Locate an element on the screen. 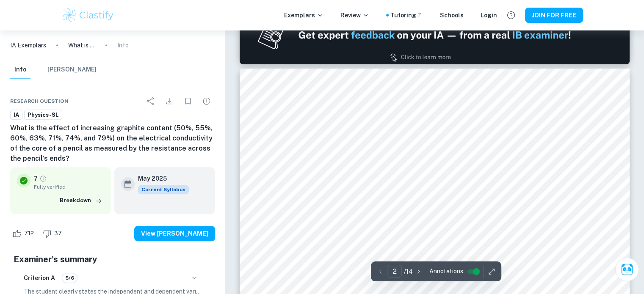 The height and width of the screenshot is (294, 644). span: Annotations is located at coordinates (446, 271).